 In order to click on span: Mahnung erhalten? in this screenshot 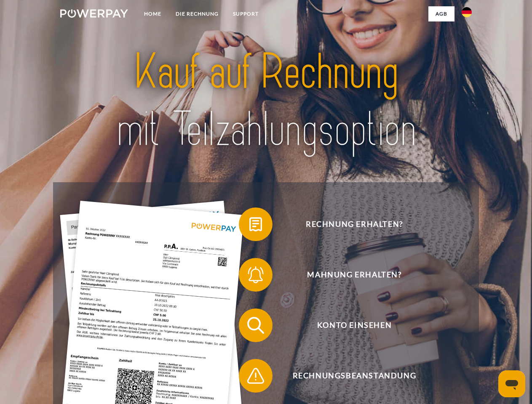, I will do `click(354, 275)`.